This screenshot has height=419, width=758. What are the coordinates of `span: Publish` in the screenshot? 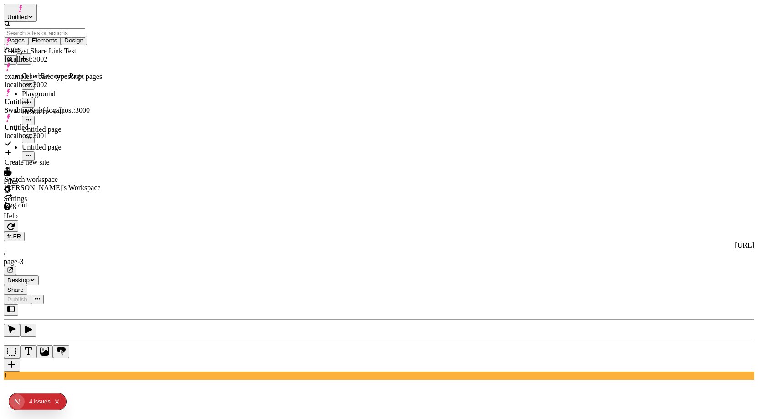 It's located at (17, 299).